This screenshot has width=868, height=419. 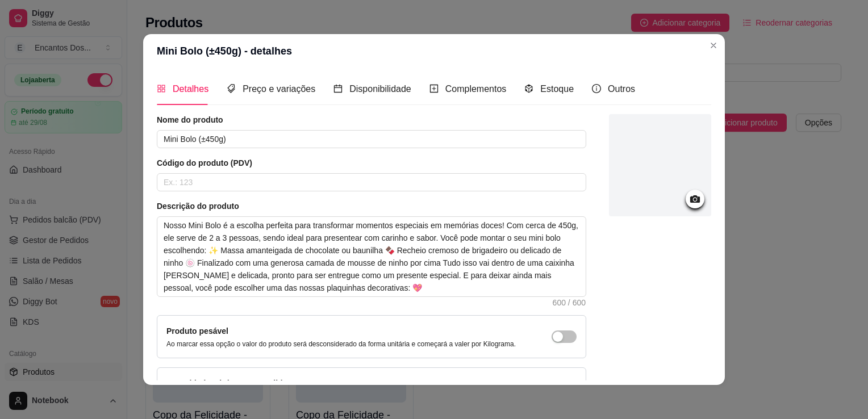 What do you see at coordinates (622, 88) in the screenshot?
I see `span: Outros` at bounding box center [622, 88].